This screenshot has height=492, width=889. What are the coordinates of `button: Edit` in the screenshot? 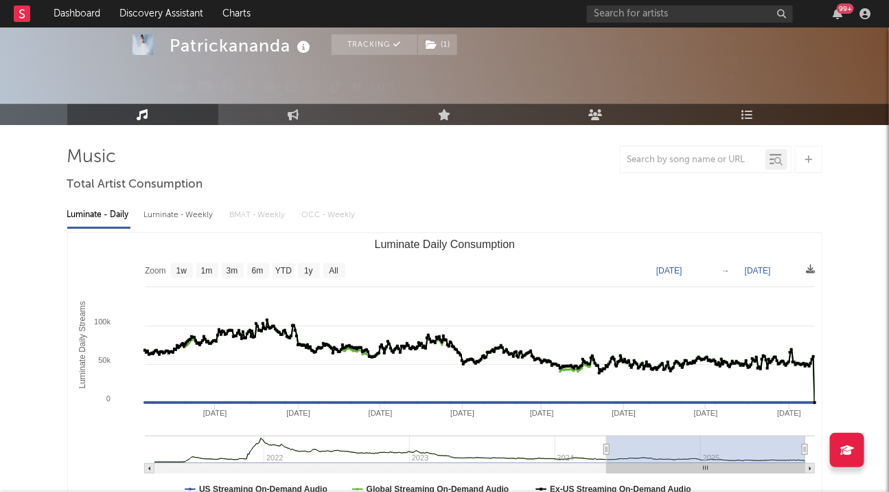 It's located at (384, 88).